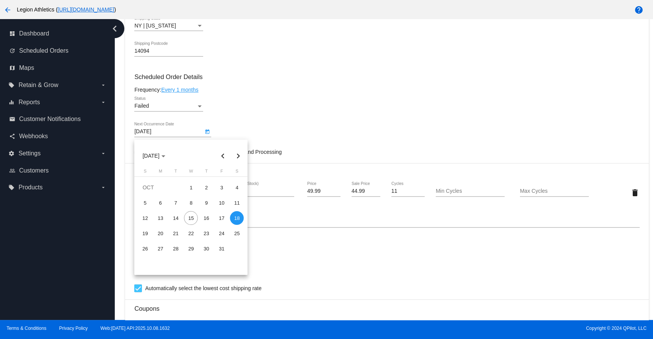  I want to click on div: 26, so click(145, 249).